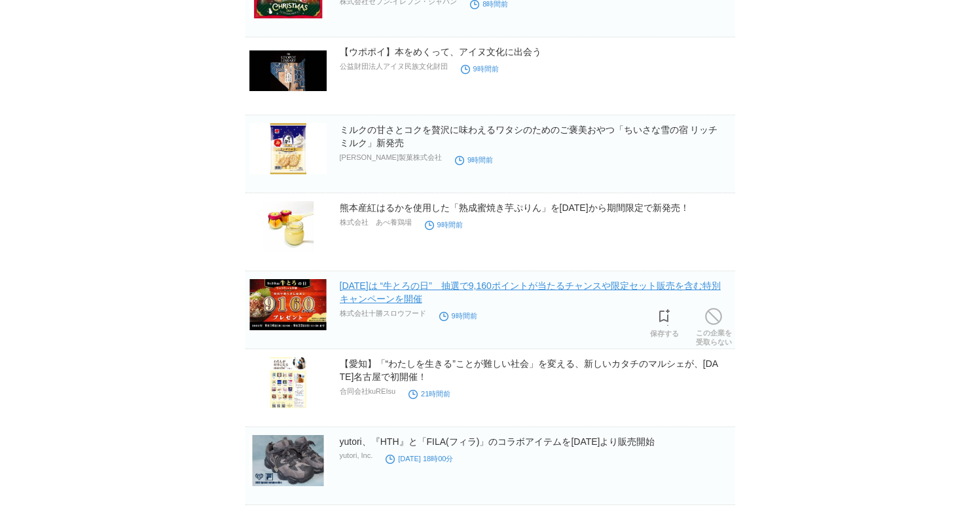 Image resolution: width=980 pixels, height=513 pixels. Describe the element at coordinates (368, 391) in the screenshot. I see `p: 合同会社kuREIsu` at that location.